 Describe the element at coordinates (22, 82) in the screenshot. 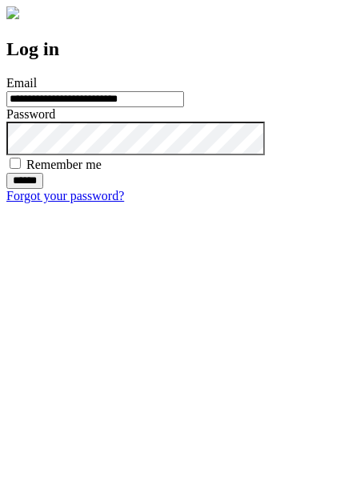

I see `label: Email` at that location.